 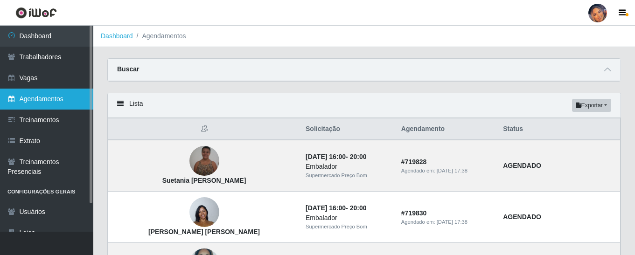 I want to click on img: Maricelia Cavalcante da Silva, so click(x=204, y=212).